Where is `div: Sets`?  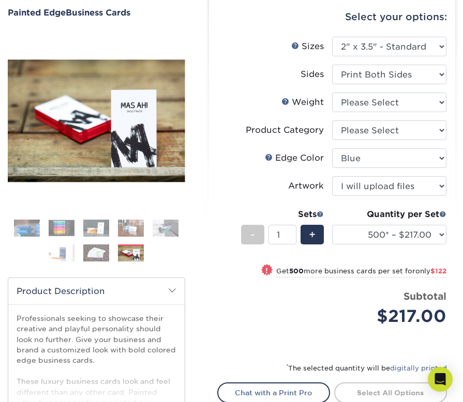
div: Sets is located at coordinates (282, 215).